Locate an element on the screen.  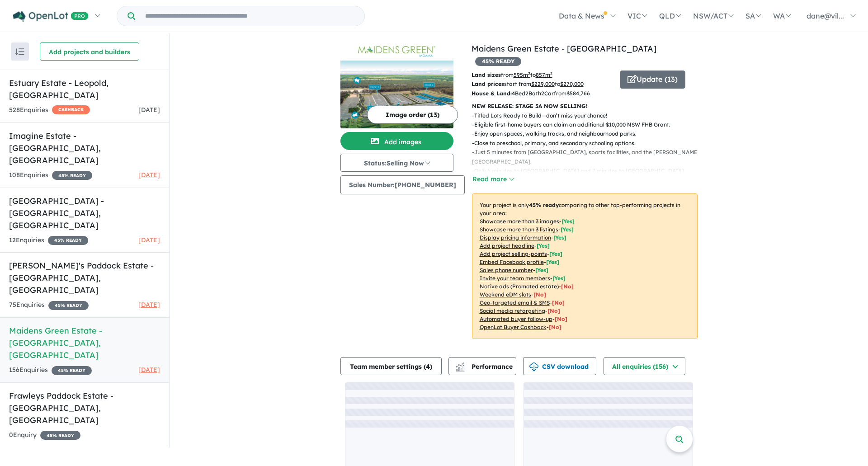
input: Try estate name, suburb, builder or developer is located at coordinates (250, 16).